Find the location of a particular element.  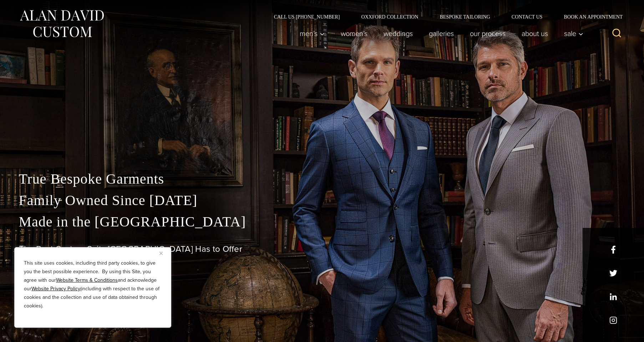

a: Website Privacy Policy is located at coordinates (55, 289).